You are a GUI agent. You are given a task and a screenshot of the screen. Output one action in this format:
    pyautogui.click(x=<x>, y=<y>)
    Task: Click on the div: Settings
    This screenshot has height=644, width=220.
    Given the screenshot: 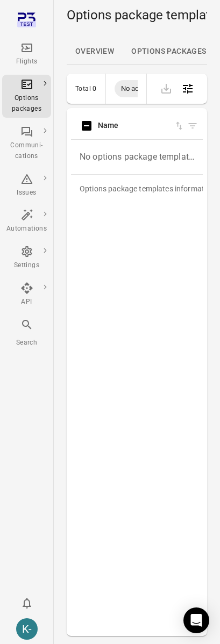 What is the action you would take?
    pyautogui.click(x=26, y=265)
    